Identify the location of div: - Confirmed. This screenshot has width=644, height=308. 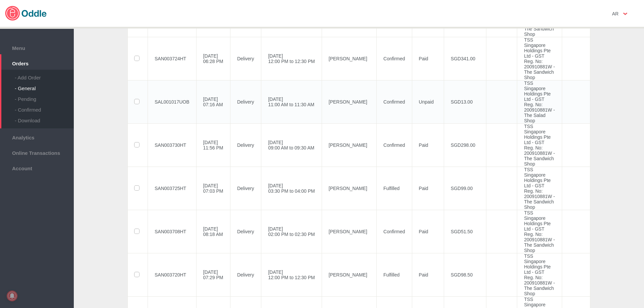
(45, 108).